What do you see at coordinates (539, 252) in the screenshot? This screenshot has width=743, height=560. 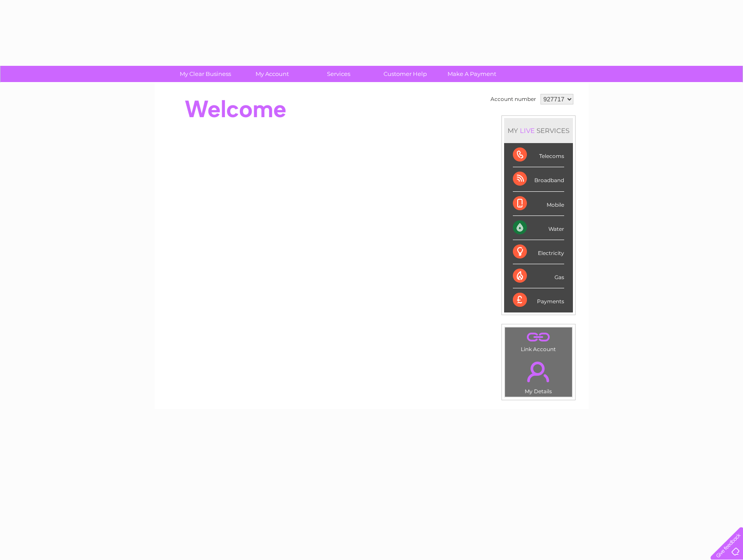 I see `div: Electricity` at bounding box center [539, 252].